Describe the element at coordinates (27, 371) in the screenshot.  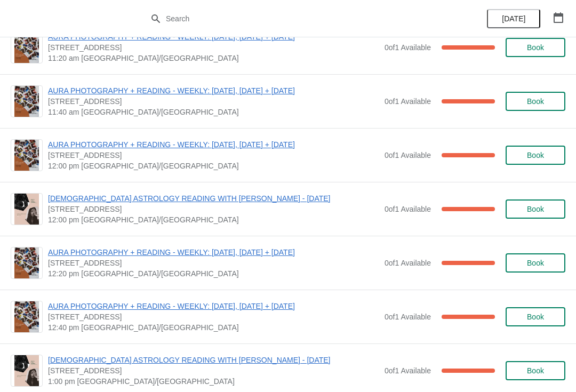
I see `img: VEDIC ASTROLOGY READING WITH AYA - 13TH SEPTEMBER | 74 Broadway Market, London, UK | 1:00 pm Euro...` at that location.